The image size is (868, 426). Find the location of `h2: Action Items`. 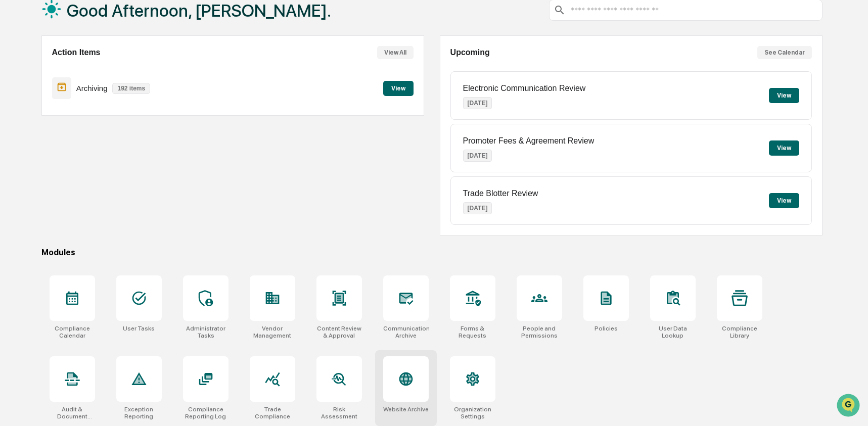

h2: Action Items is located at coordinates (76, 53).